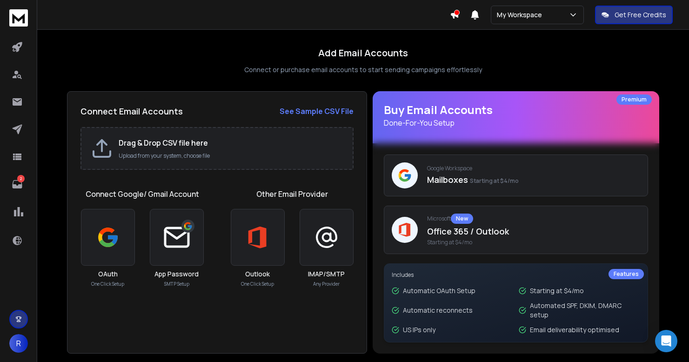 This screenshot has width=689, height=362. I want to click on div: Features, so click(626, 274).